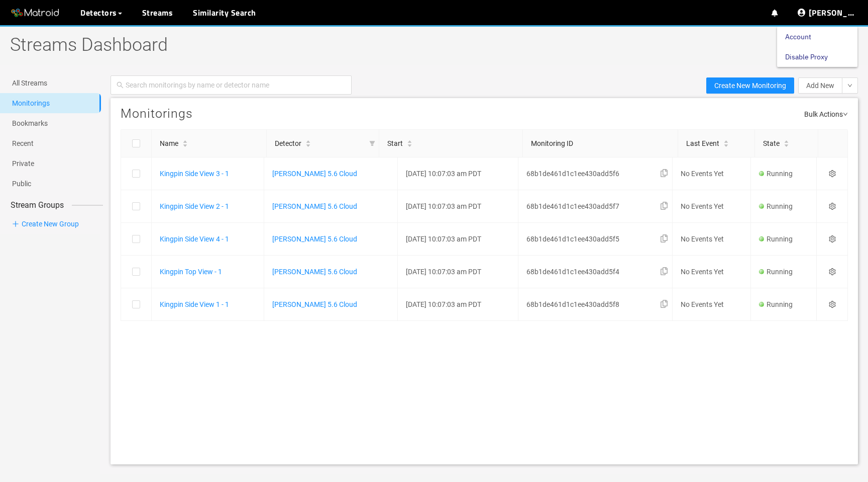 The height and width of the screenshot is (482, 868). I want to click on a: Kingpin Top View - 1, so click(191, 271).